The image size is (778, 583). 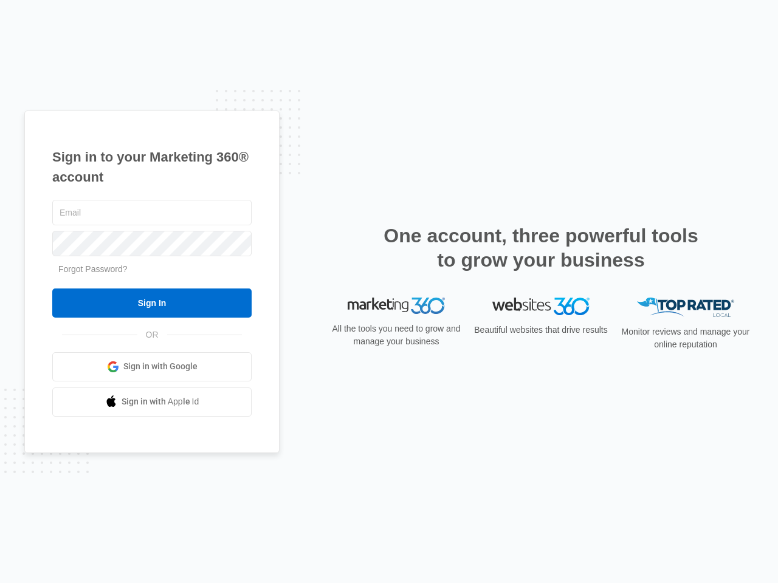 What do you see at coordinates (396, 335) in the screenshot?
I see `p: All the tools you need to grow and manage your business` at bounding box center [396, 335].